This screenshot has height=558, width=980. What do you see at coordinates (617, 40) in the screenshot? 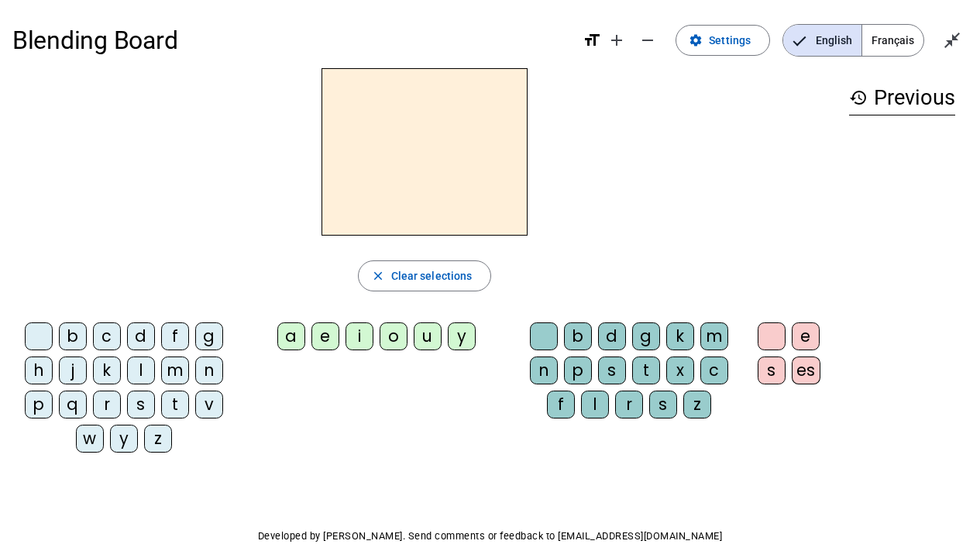
I see `button: Increase font size` at bounding box center [617, 40].